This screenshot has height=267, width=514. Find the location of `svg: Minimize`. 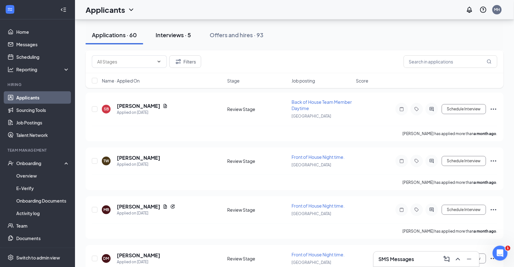

svg: Minimize is located at coordinates (469, 259).